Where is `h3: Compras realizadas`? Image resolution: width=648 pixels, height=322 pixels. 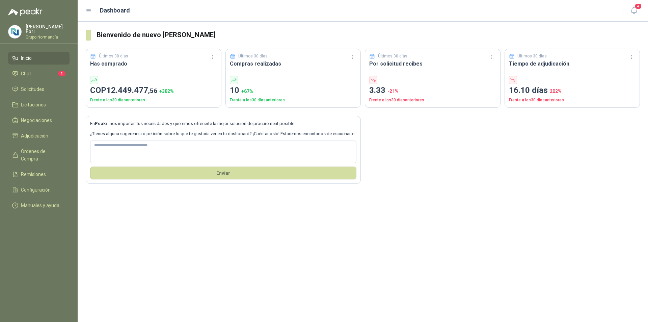
h3: Compras realizadas is located at coordinates (293, 63).